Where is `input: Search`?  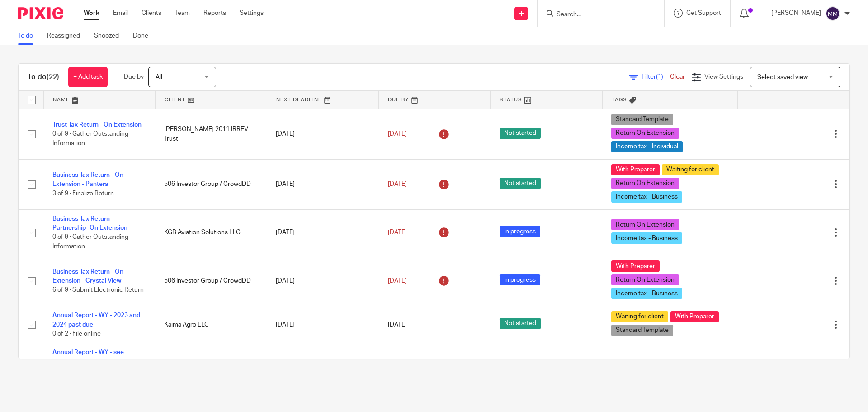 input: Search is located at coordinates (596, 15).